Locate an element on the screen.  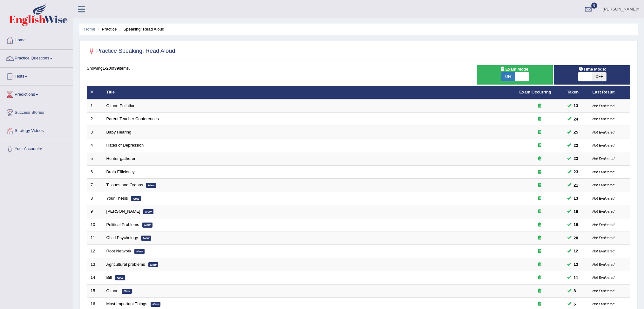
li: Speaking: Read Aloud is located at coordinates (141, 29).